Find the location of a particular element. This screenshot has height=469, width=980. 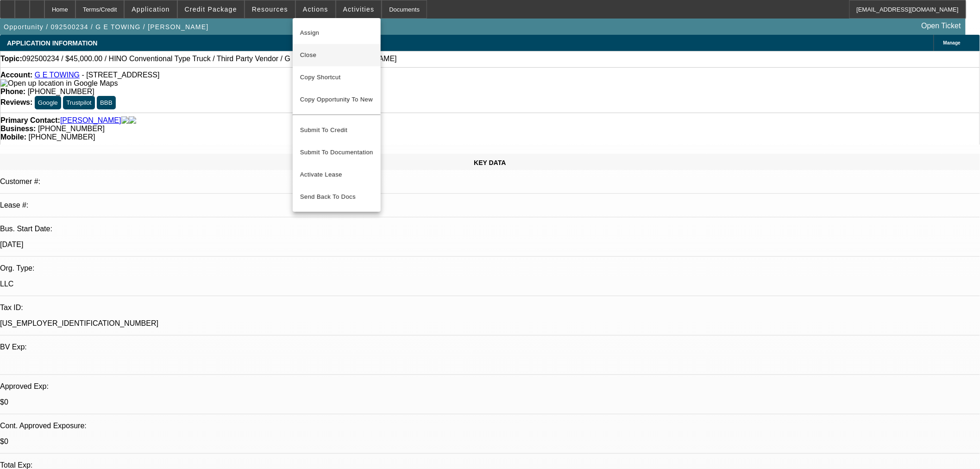

span: Copy Opportunity To New is located at coordinates (336, 99).